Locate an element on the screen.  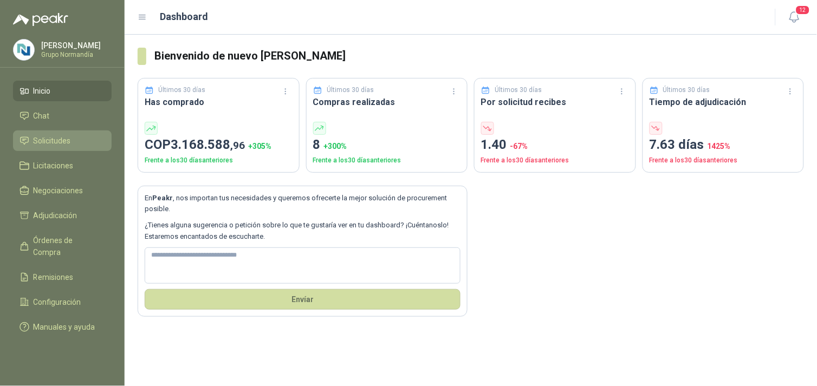
img: Company Logo is located at coordinates (24, 50).